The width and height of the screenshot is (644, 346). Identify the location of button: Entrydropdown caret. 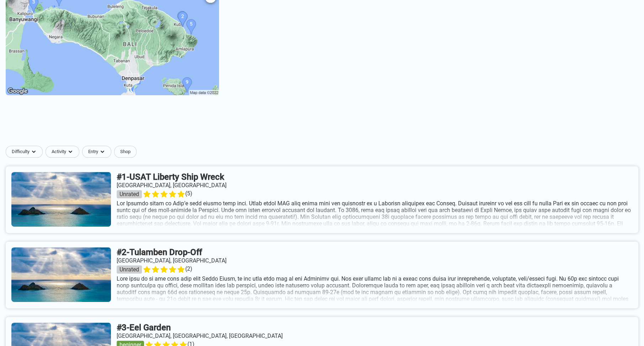
(98, 152).